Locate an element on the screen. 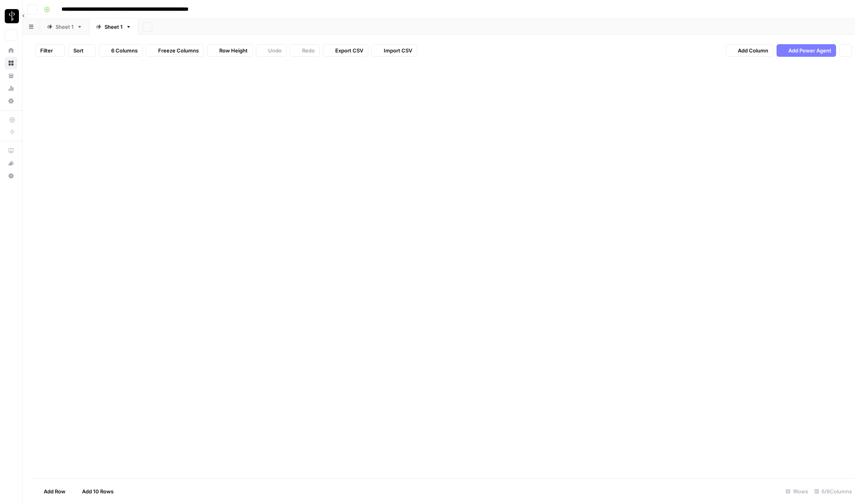  button: Redo is located at coordinates (305, 50).